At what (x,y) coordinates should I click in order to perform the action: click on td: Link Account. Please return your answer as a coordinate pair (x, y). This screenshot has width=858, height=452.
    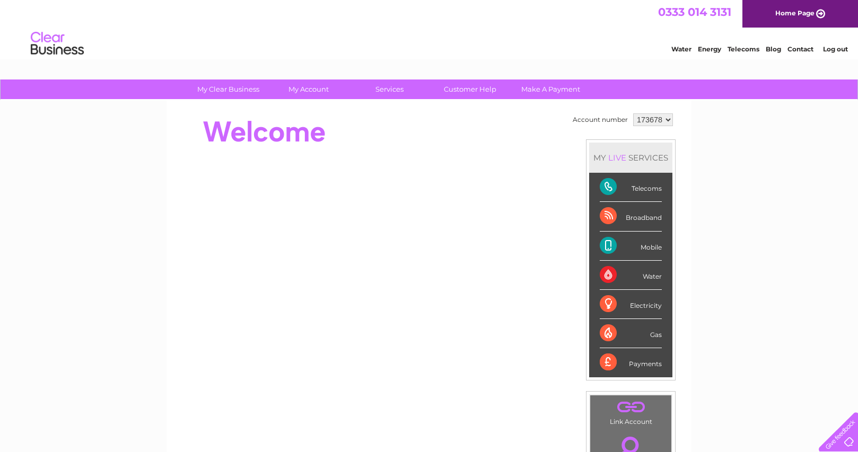
    Looking at the image, I should click on (630, 411).